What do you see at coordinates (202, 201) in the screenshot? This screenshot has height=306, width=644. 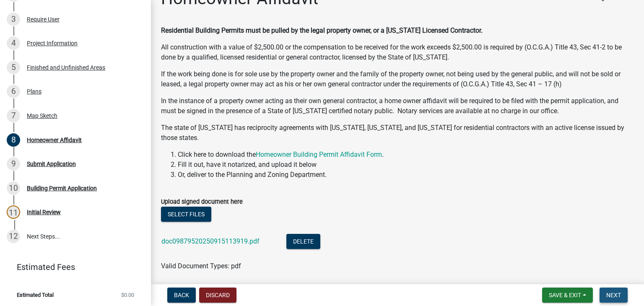 I see `label: Upload signed document here` at bounding box center [202, 201].